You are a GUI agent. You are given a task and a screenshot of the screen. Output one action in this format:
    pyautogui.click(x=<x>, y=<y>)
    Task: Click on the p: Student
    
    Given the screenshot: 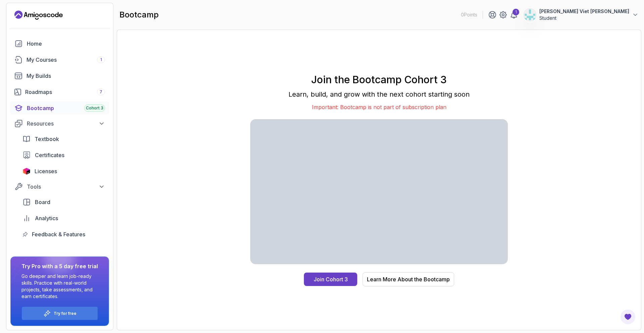 What is the action you would take?
    pyautogui.click(x=584, y=18)
    